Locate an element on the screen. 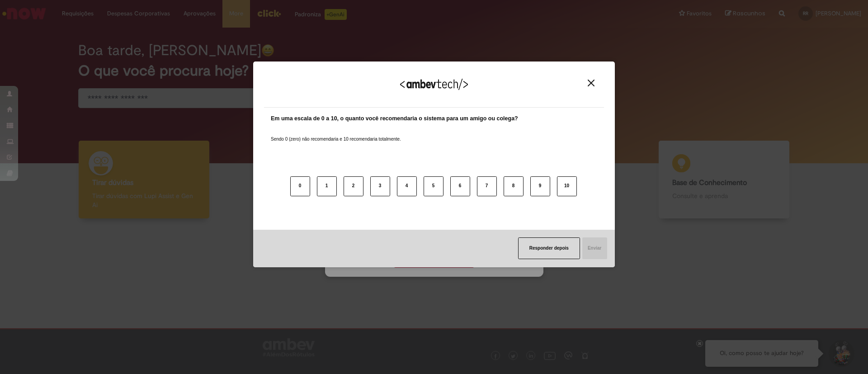  button: 4 is located at coordinates (407, 186).